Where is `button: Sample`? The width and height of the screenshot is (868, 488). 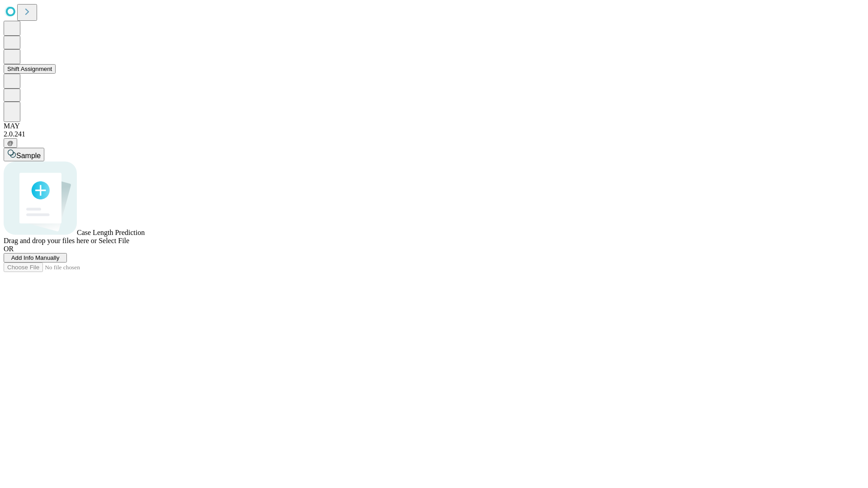 button: Sample is located at coordinates (24, 154).